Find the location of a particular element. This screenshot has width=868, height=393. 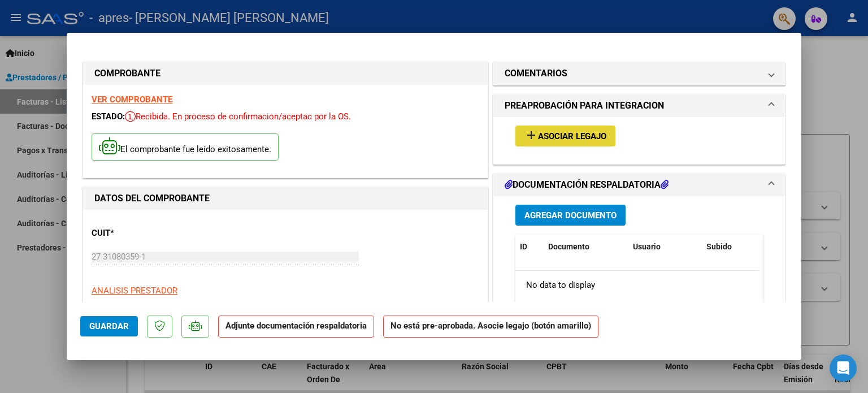

strong: No está pre-aprobada. Asocie legajo (botón amarillo) is located at coordinates (491, 326).